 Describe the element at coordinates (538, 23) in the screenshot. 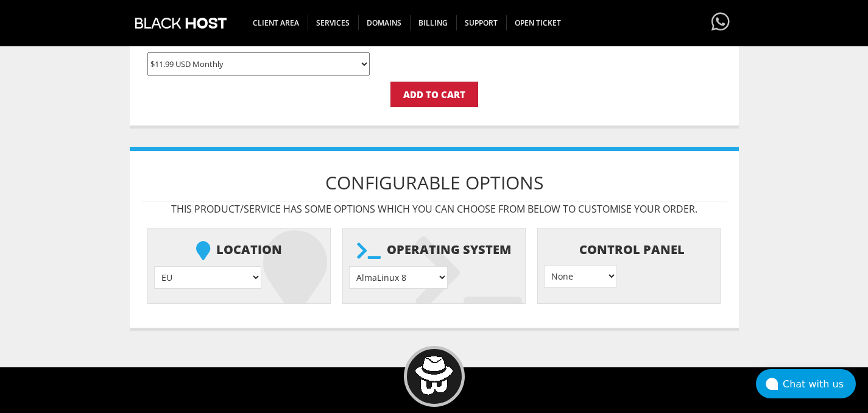

I see `span: Open Ticket` at that location.